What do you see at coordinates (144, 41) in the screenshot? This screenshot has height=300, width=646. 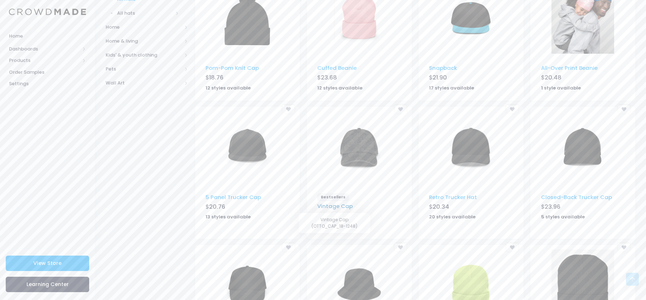 I see `span: Home & living` at bounding box center [144, 41].